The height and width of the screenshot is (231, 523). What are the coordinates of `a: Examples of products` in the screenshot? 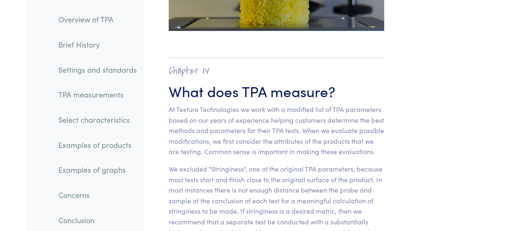 It's located at (98, 145).